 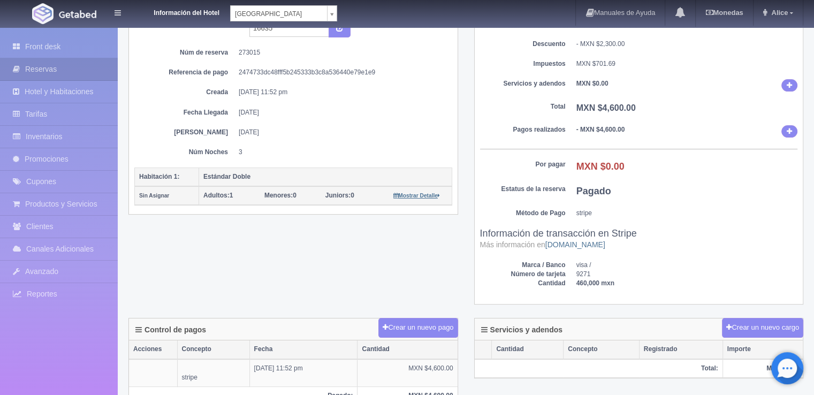 I want to click on dd: MXN $701.69, so click(x=687, y=64).